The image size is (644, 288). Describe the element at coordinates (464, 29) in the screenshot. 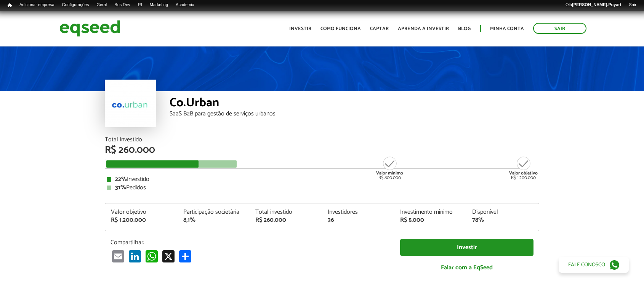

I see `a: Blog` at that location.